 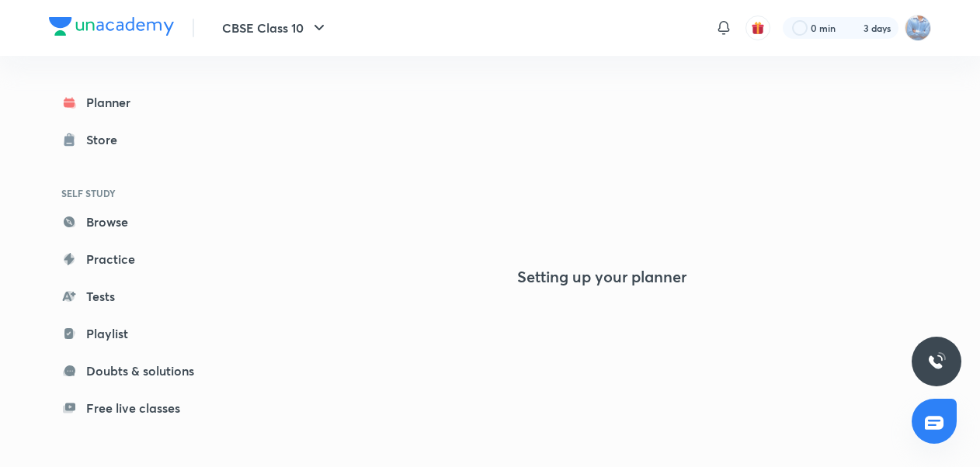 What do you see at coordinates (139, 408) in the screenshot?
I see `a: Free live classes` at bounding box center [139, 408].